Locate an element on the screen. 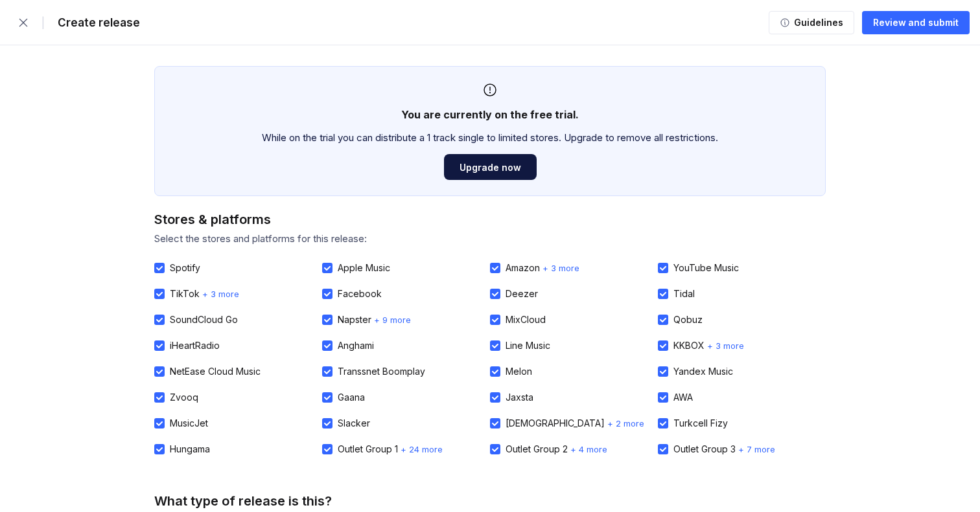 The image size is (980, 512). div: YouTube Music is located at coordinates (706, 268).